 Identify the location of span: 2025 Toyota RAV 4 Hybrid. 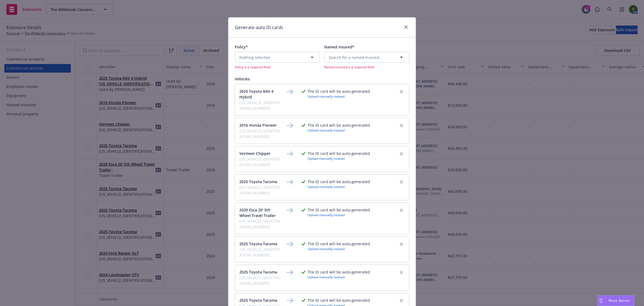
(261, 94).